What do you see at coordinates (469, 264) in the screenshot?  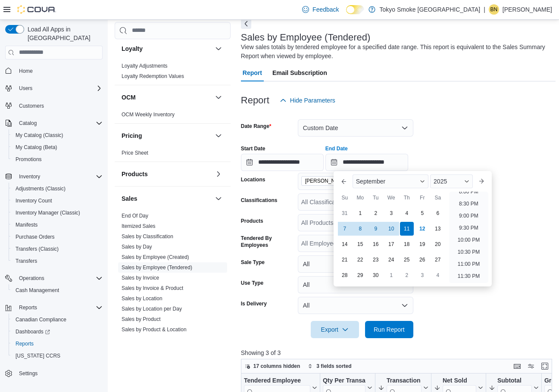 I see `li: 11:00 PM` at bounding box center [469, 264].